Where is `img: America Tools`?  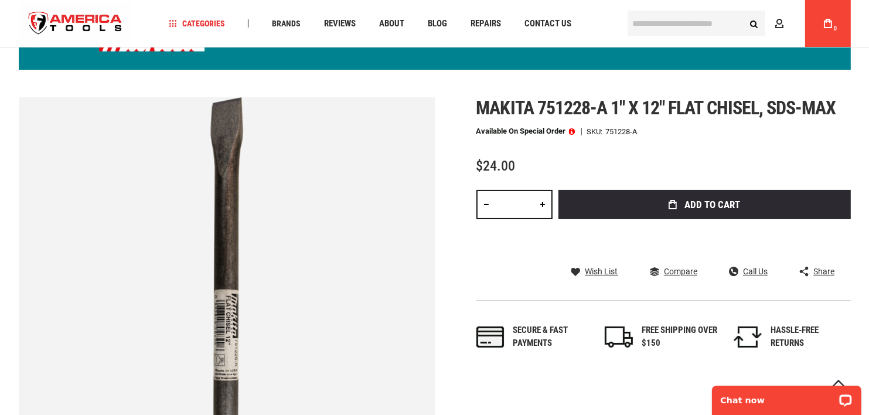 img: America Tools is located at coordinates (76, 23).